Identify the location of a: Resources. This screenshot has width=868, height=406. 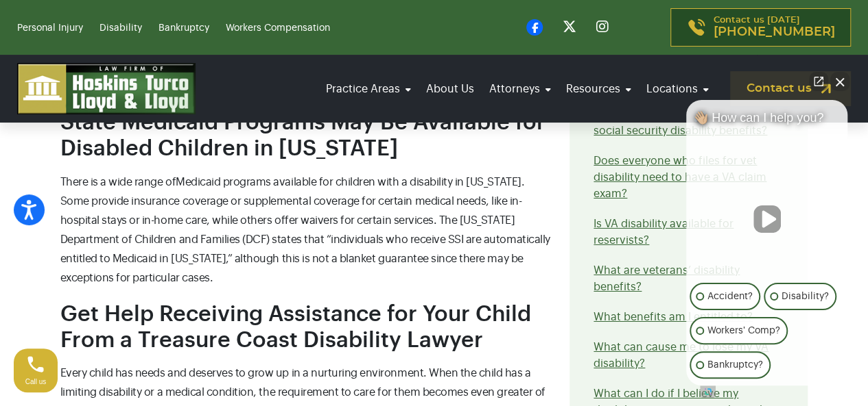
(598, 89).